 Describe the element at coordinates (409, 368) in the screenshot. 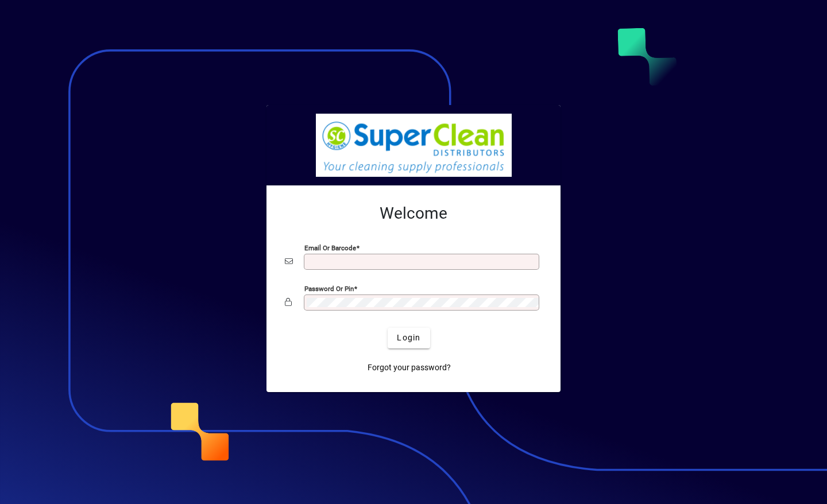

I see `a: Forgot your password?` at that location.